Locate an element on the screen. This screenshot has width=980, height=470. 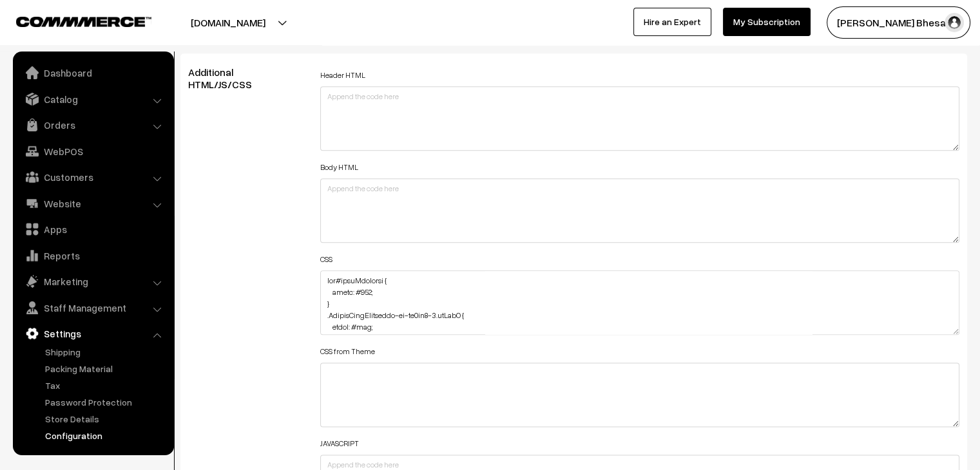
a: Reports is located at coordinates (93, 256).